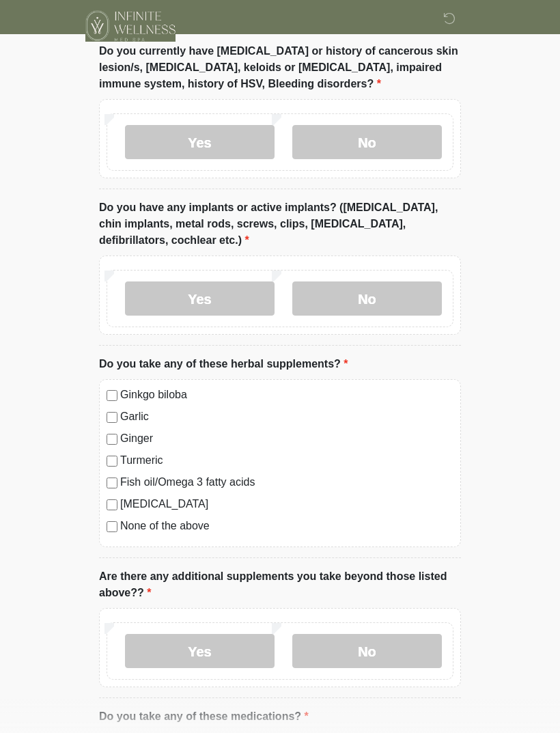  What do you see at coordinates (112, 483) in the screenshot?
I see `input: Fish oil/Omega 3 fatty acids` at bounding box center [112, 483].